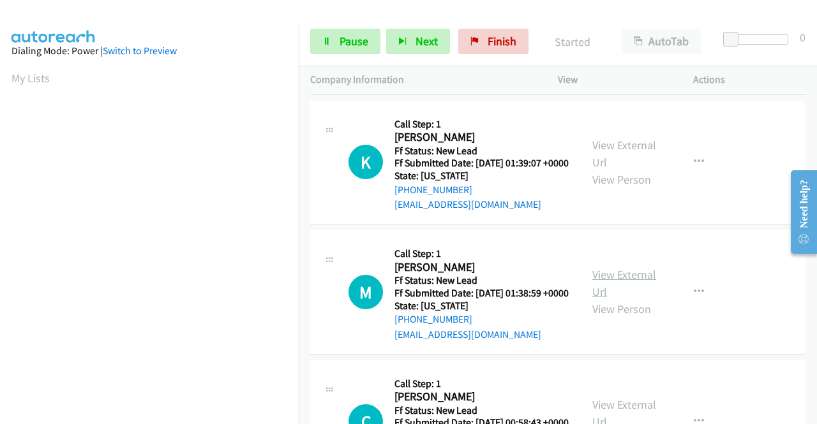 The image size is (817, 424). What do you see at coordinates (23, 50) in the screenshot?
I see `div: Open Resource Center` at bounding box center [23, 50].